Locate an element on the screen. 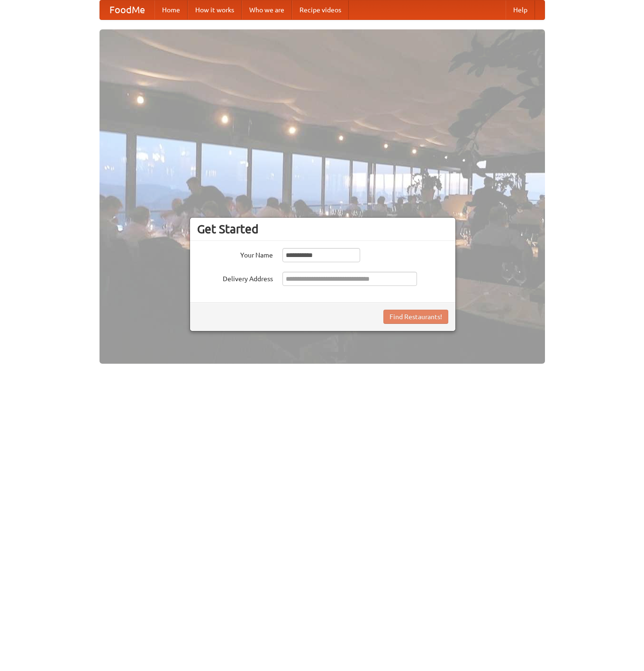 The height and width of the screenshot is (671, 644). a: Home is located at coordinates (171, 10).